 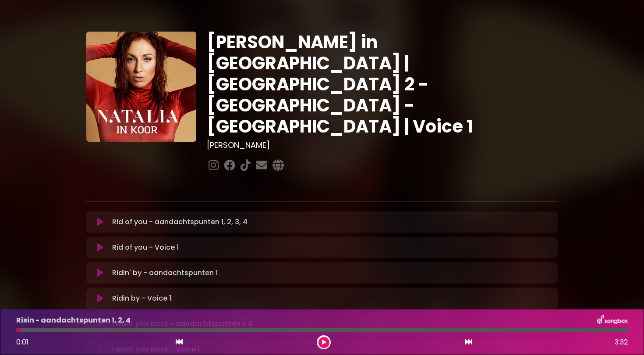 I want to click on img: songbox-logo-white.png, so click(x=612, y=320).